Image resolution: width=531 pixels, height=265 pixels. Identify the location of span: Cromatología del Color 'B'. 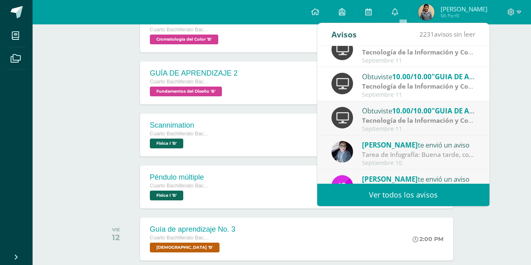
(184, 39).